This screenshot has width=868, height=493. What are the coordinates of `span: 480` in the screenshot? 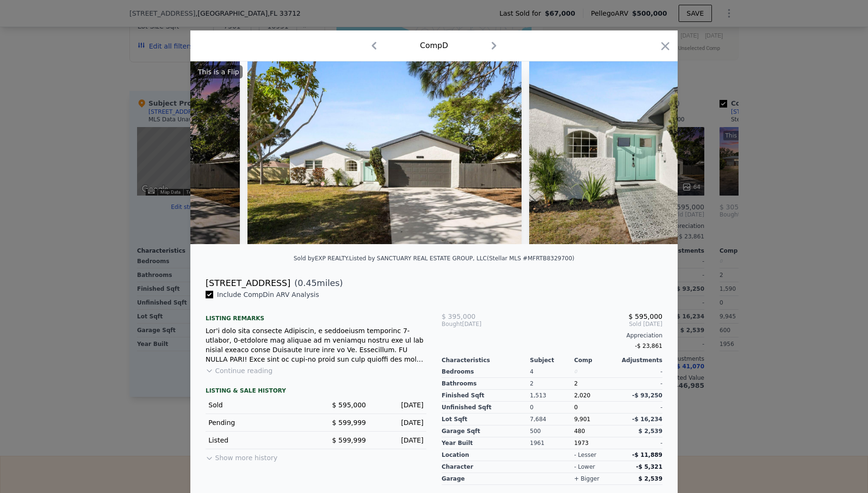 It's located at (579, 431).